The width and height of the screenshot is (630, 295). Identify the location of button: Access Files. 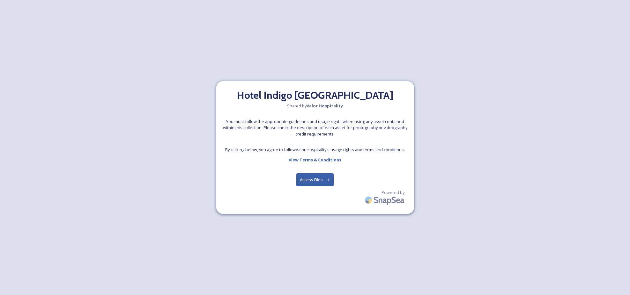
(315, 179).